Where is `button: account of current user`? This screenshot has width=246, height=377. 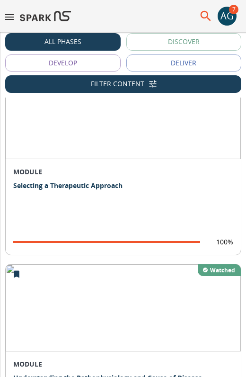
button: account of current user is located at coordinates (227, 16).